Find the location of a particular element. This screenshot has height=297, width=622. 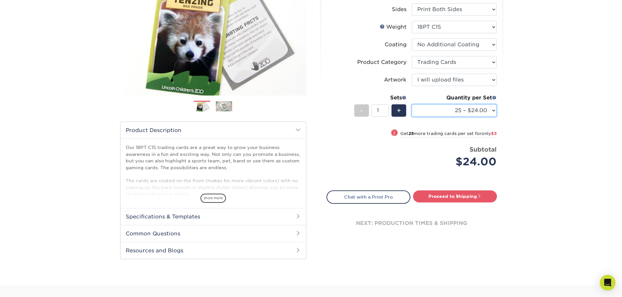

span: $3 is located at coordinates (493, 133).